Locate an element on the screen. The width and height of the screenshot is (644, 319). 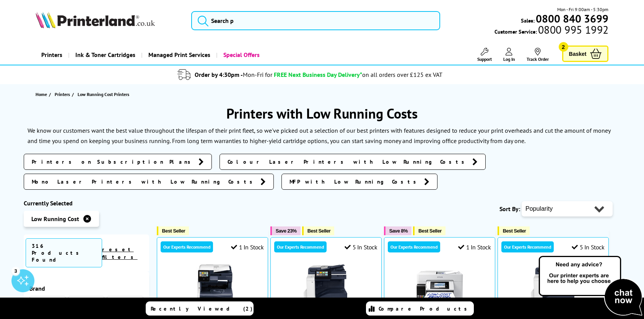
span: Sales: is located at coordinates (528, 20).